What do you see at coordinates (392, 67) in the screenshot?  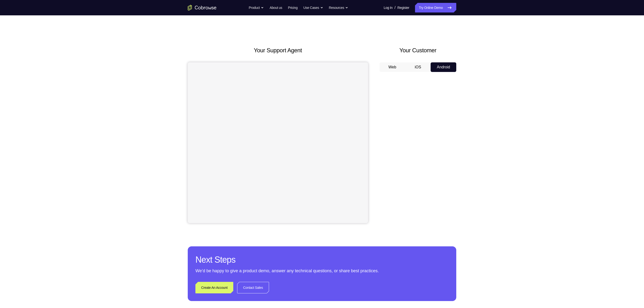 I see `button: Web` at bounding box center [392, 67].